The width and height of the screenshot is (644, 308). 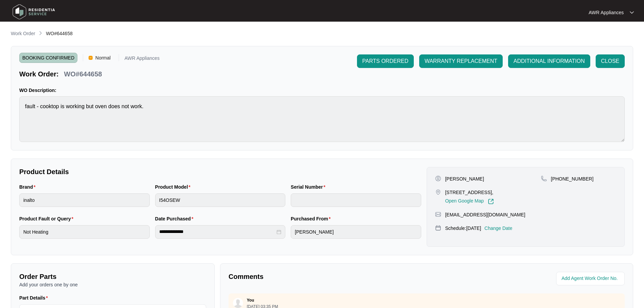 What do you see at coordinates (84, 200) in the screenshot?
I see `input: Brand` at bounding box center [84, 200].